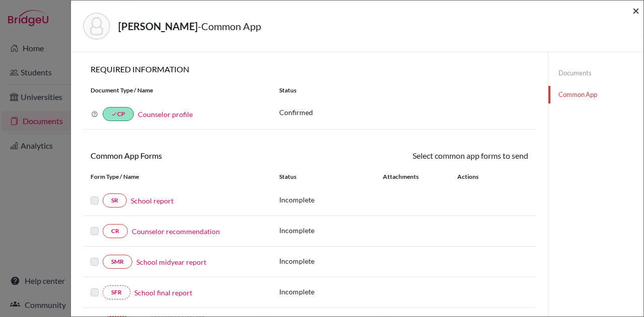 This screenshot has height=317, width=644. Describe the element at coordinates (196, 155) in the screenshot. I see `h6: Common App Forms` at that location.